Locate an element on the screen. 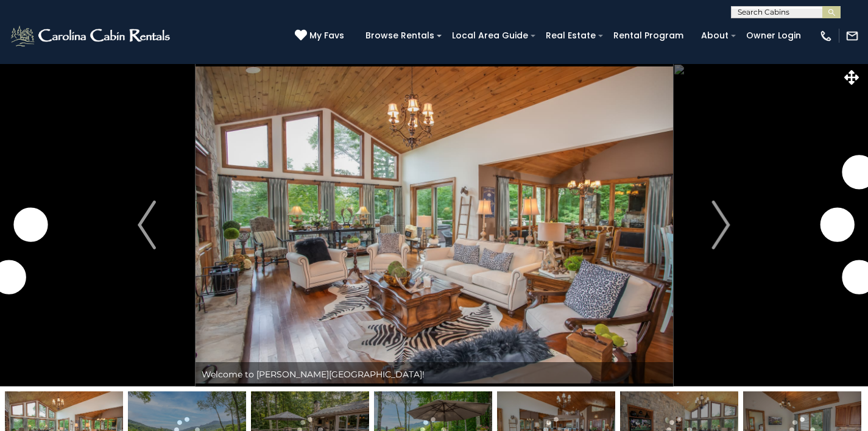 The width and height of the screenshot is (868, 431). span: My Favs is located at coordinates (327, 35).